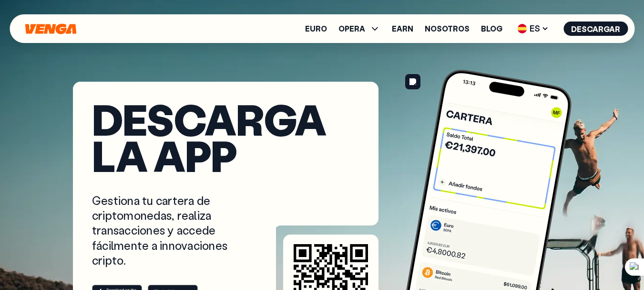 Image resolution: width=644 pixels, height=290 pixels. What do you see at coordinates (316, 29) in the screenshot?
I see `a: Euro` at bounding box center [316, 29].